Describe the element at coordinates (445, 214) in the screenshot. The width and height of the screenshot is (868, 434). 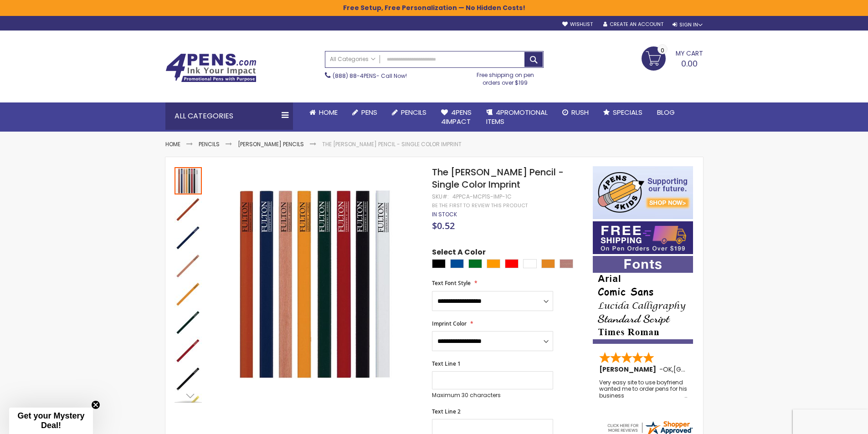
I see `span: In stock` at that location.